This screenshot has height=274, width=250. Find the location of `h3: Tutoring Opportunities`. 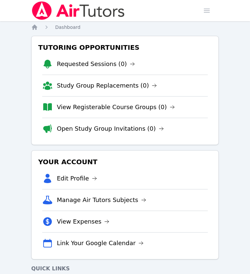

h3: Tutoring Opportunities is located at coordinates (125, 47).